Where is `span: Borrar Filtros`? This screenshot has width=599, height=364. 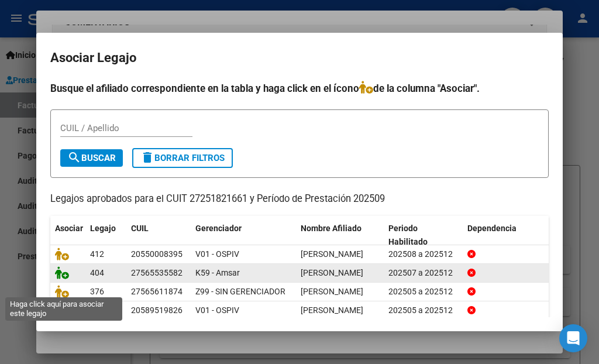
span: Borrar Filtros is located at coordinates (183, 158).